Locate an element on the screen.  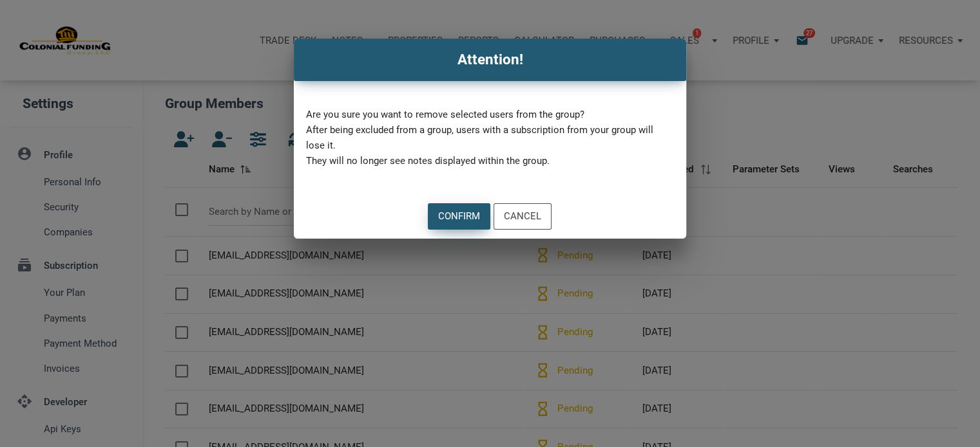
div: They will no longer see notes displayed within the group. is located at coordinates (490, 161).